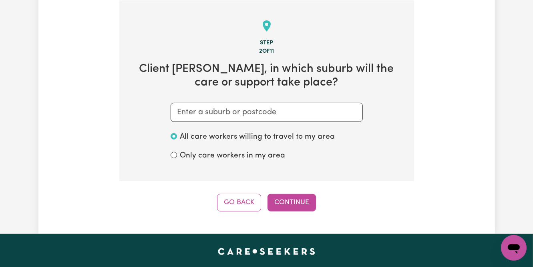 The width and height of the screenshot is (533, 267). Describe the element at coordinates (267, 113) in the screenshot. I see `input: Enter a suburb or postcode` at that location.